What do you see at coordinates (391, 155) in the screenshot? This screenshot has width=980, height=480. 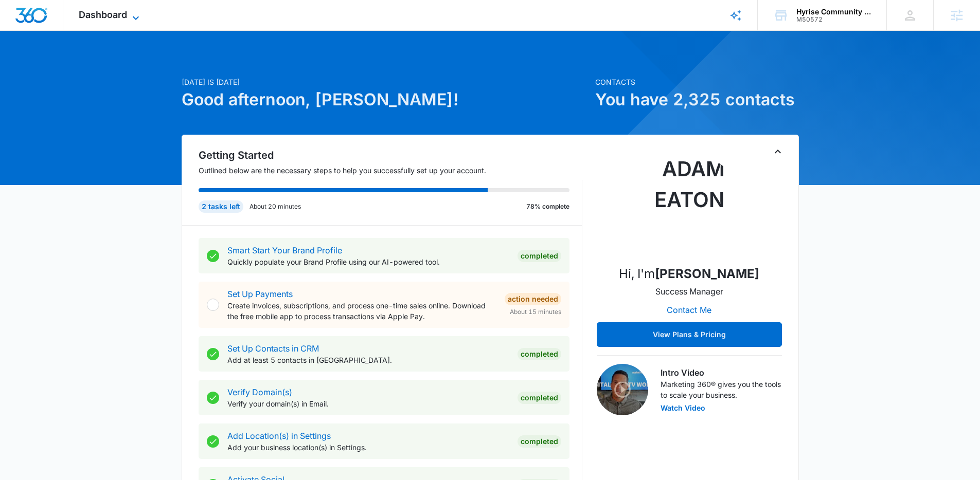 I see `h2: Getting Started` at bounding box center [391, 155].